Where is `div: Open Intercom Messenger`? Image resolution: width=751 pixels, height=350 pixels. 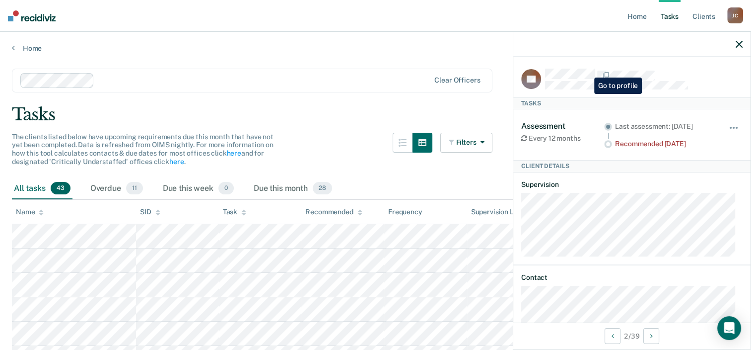
div: Open Intercom Messenger is located at coordinates (730, 328).